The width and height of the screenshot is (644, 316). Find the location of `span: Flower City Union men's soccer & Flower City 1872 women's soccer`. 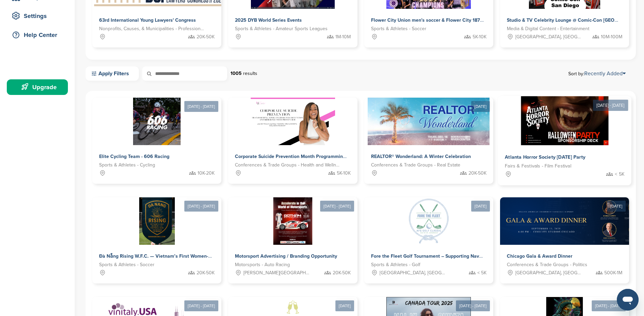

span: Flower City Union men's soccer & Flower City 1872 women's soccer is located at coordinates (445, 20).